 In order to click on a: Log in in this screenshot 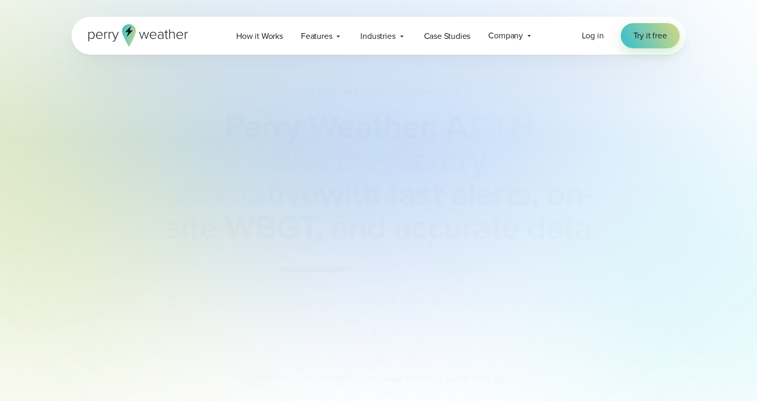, I will do `click(593, 36)`.